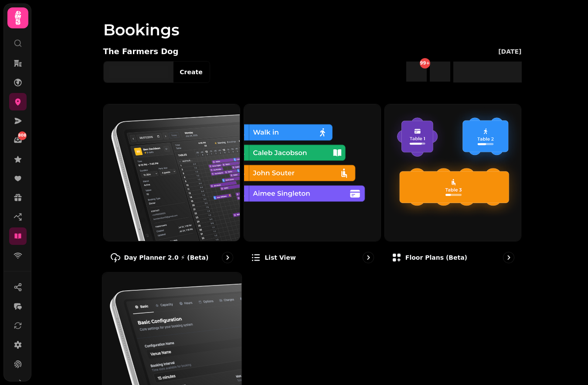 The width and height of the screenshot is (588, 385). I want to click on a: Day Planner 2.0 ⚡ (Beta)Day Planner 2.0 ⚡ (Beta), so click(172, 187).